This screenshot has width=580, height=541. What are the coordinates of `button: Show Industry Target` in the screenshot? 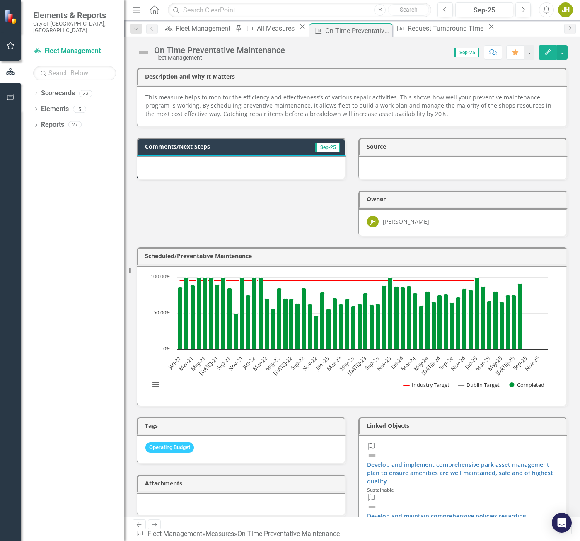 It's located at (426, 385).